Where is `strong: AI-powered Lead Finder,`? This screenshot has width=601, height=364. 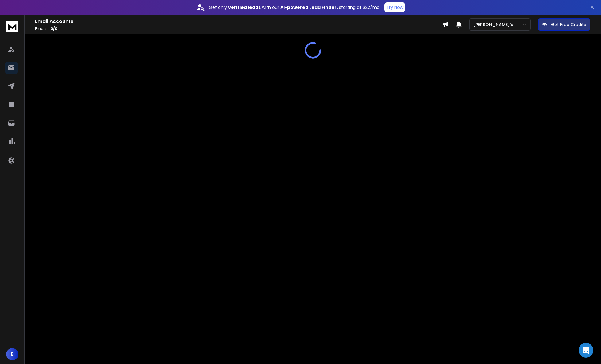
strong: AI-powered Lead Finder, is located at coordinates (309, 7).